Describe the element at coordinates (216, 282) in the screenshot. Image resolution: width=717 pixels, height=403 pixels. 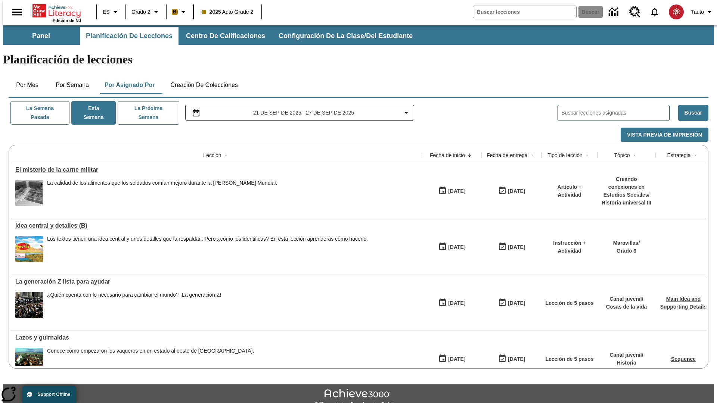
I see `div: La generación Z lista para ayudar` at that location.